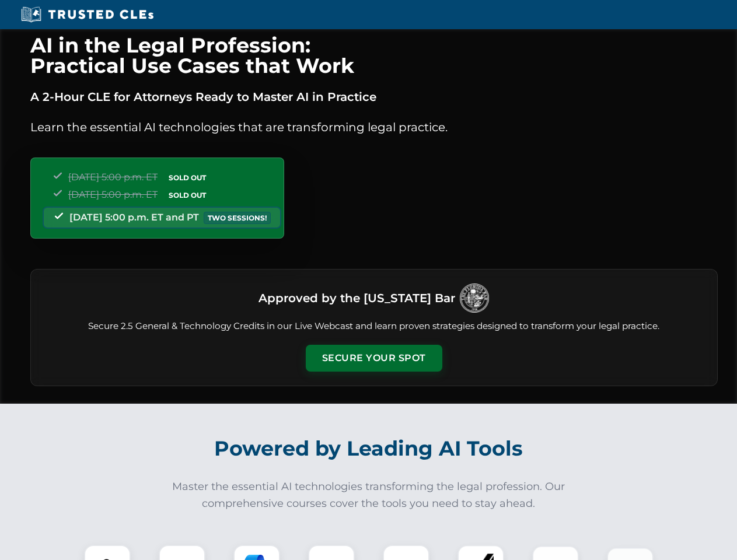  What do you see at coordinates (374, 326) in the screenshot?
I see `p: Secure 2.5 General & Technology Credits in our Live Webcast and learn proven strategies designed ...` at bounding box center [374, 326].